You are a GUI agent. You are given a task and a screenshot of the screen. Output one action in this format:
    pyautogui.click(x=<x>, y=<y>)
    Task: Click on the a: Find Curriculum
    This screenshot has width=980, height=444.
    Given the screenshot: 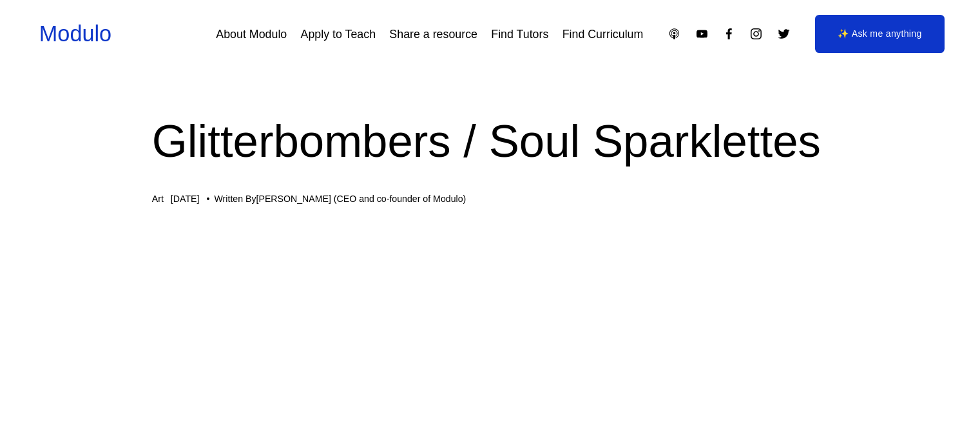 What is the action you would take?
    pyautogui.click(x=603, y=34)
    